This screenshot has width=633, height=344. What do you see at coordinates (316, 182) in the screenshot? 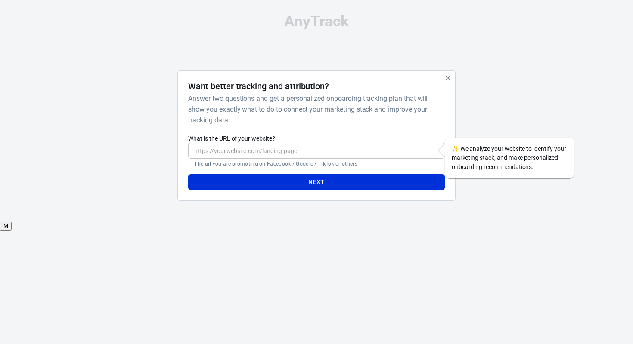
I see `button: Next` at bounding box center [316, 182].